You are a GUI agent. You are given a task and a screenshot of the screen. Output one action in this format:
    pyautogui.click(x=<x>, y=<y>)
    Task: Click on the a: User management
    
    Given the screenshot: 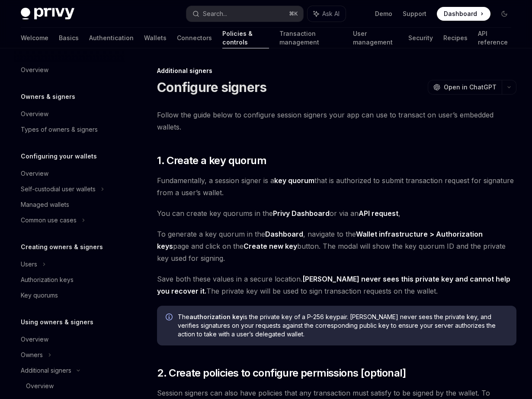 What is the action you would take?
    pyautogui.click(x=375, y=38)
    